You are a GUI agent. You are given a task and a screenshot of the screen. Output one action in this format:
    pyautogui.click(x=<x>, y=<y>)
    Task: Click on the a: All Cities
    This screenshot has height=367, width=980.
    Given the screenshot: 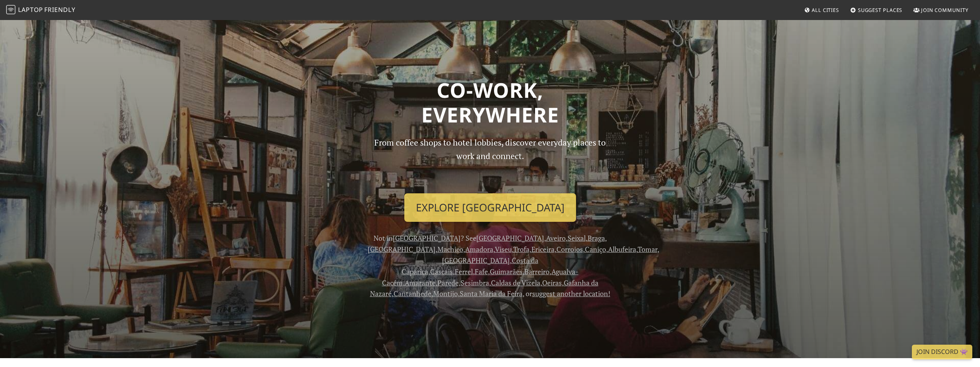 What is the action you would take?
    pyautogui.click(x=821, y=10)
    